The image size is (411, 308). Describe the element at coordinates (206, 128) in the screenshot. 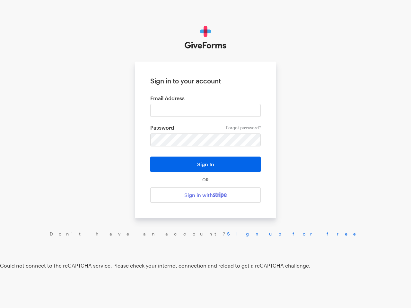

I see `label: Password` at that location.